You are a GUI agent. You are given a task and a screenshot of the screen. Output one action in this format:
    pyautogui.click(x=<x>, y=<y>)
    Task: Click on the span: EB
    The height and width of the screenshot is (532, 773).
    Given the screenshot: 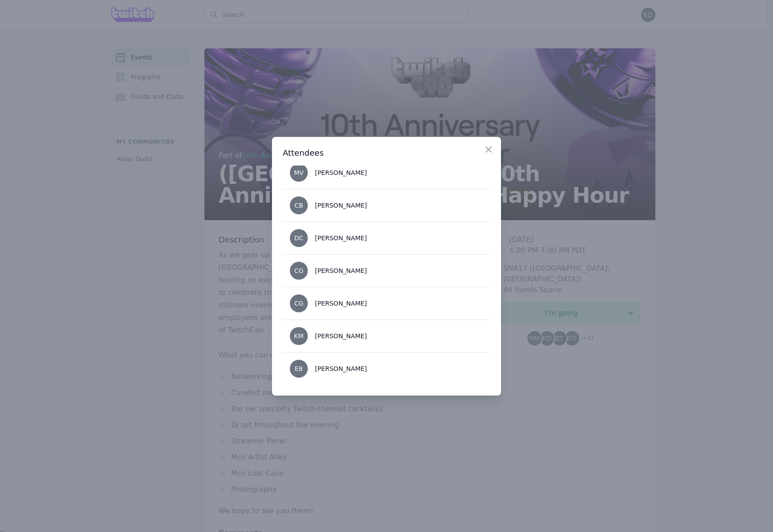 What is the action you would take?
    pyautogui.click(x=299, y=368)
    